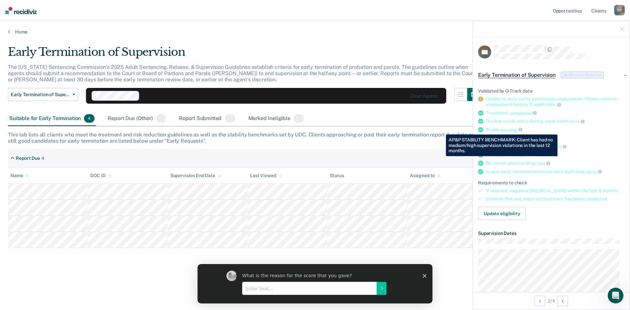 This screenshot has height=310, width=630. Describe the element at coordinates (120, 11) in the screenshot. I see `div: What is the reason for the score that you gave?` at that location.